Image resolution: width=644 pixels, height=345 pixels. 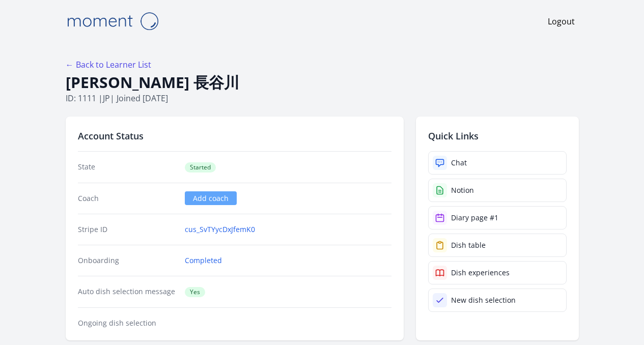 What do you see at coordinates (498, 301) in the screenshot?
I see `a: New dish selection` at bounding box center [498, 301].